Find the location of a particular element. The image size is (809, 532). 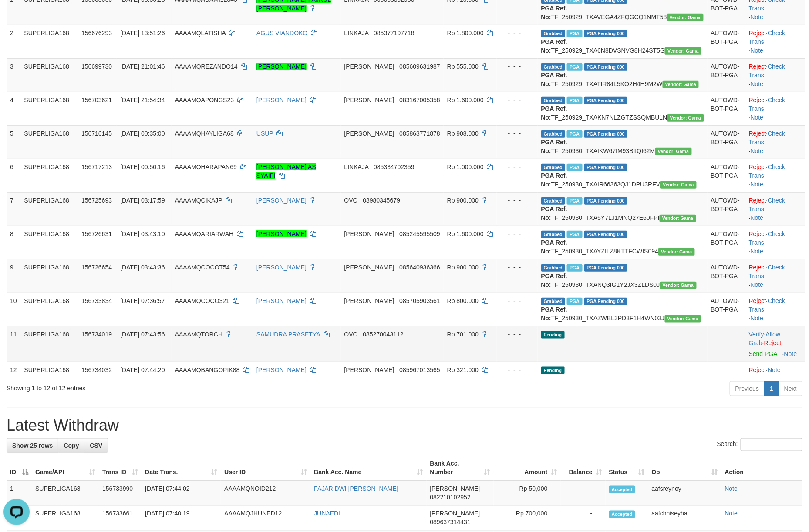

span: 156725693 is located at coordinates (97, 201).